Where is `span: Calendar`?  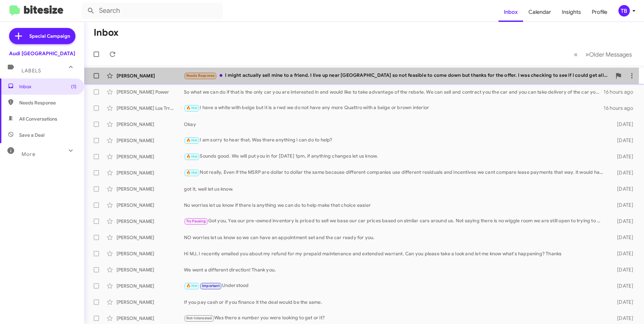 span: Calendar is located at coordinates (539, 12).